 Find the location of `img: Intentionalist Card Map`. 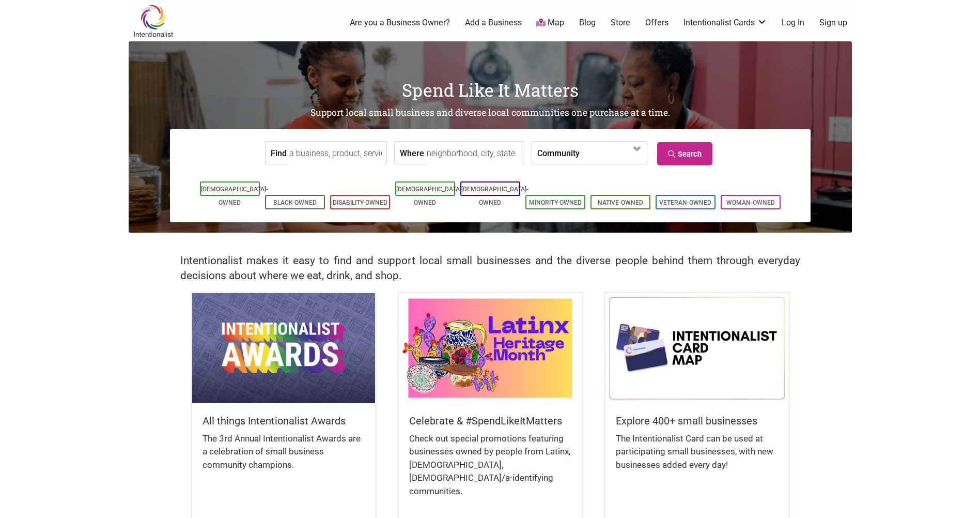

img: Intentionalist Card Map is located at coordinates (697, 348).